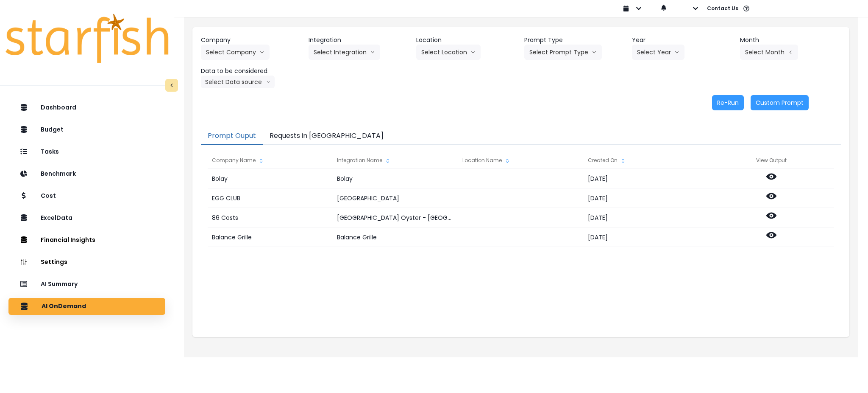 The image size is (868, 393). What do you see at coordinates (780, 102) in the screenshot?
I see `button: Custom Prompt` at bounding box center [780, 102].